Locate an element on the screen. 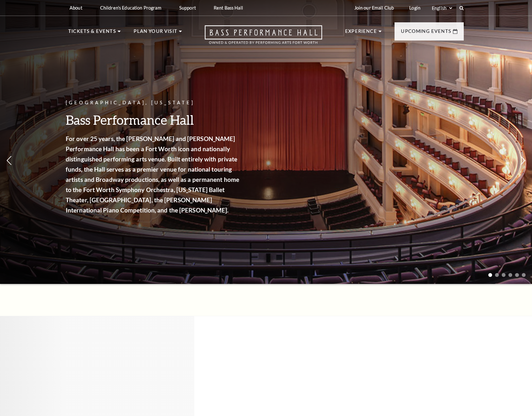  p: Children's Education Program is located at coordinates (131, 8).